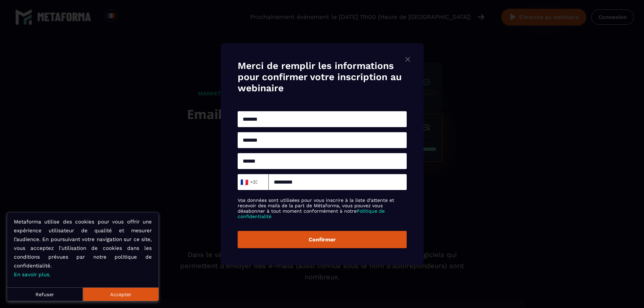  What do you see at coordinates (121, 294) in the screenshot?
I see `button: Accepter` at bounding box center [121, 294].